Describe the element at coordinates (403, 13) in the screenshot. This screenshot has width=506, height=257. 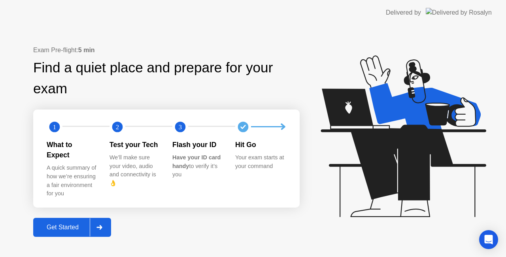
I see `div: Delivered by` at that location.